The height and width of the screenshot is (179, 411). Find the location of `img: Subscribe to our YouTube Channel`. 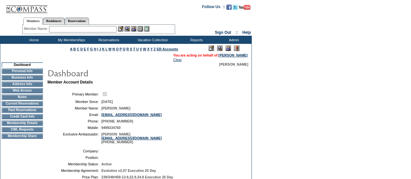

img: Subscribe to our YouTube Channel is located at coordinates (245, 7).